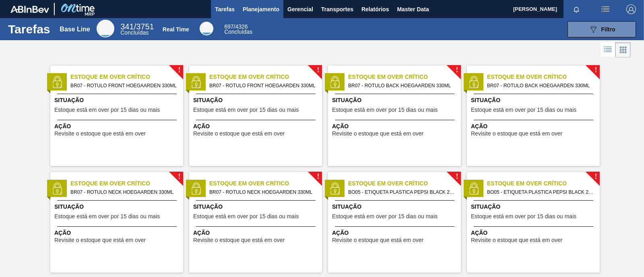  I want to click on div: Visão em Cards, so click(623, 50).